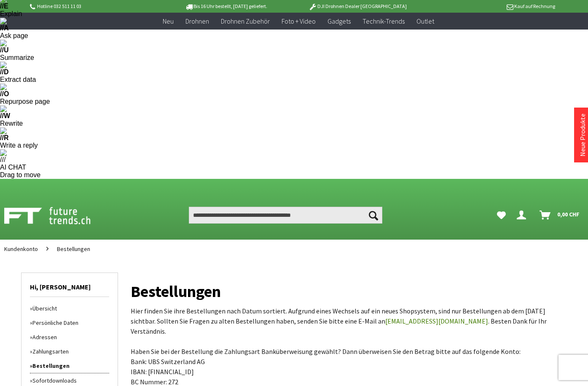  What do you see at coordinates (69, 337) in the screenshot?
I see `a: Adressen` at bounding box center [69, 337].